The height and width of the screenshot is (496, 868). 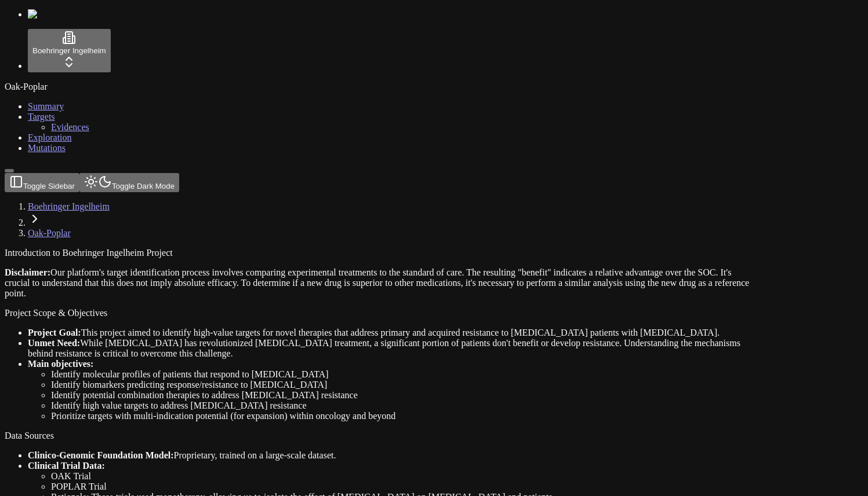 I want to click on span: Toggle Dark Mode, so click(x=144, y=186).